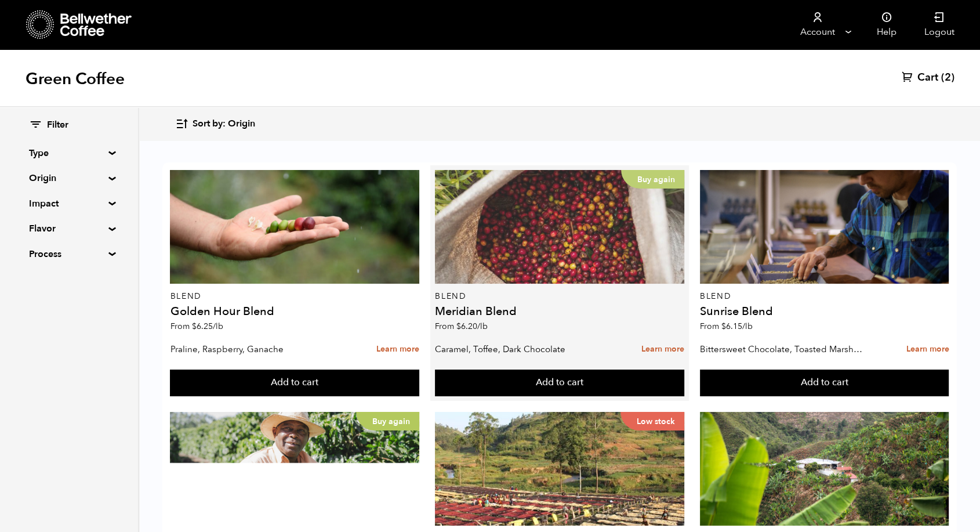  What do you see at coordinates (224, 124) in the screenshot?
I see `span: Sort by: Origin` at bounding box center [224, 124].